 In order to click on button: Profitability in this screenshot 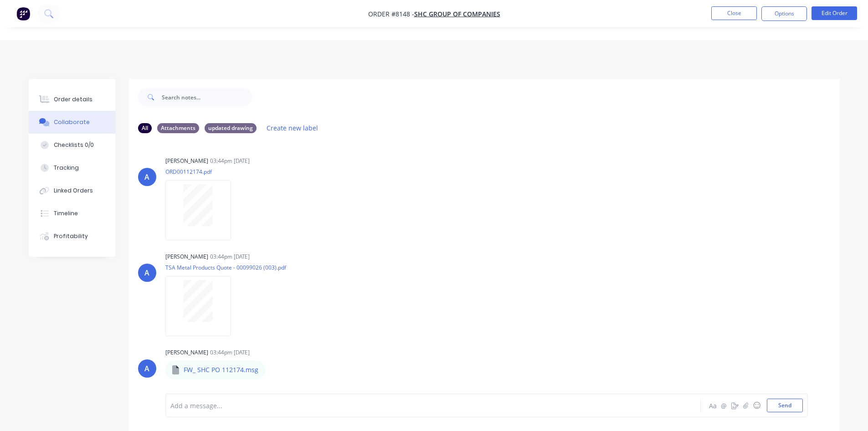, I will do `click(72, 236)`.